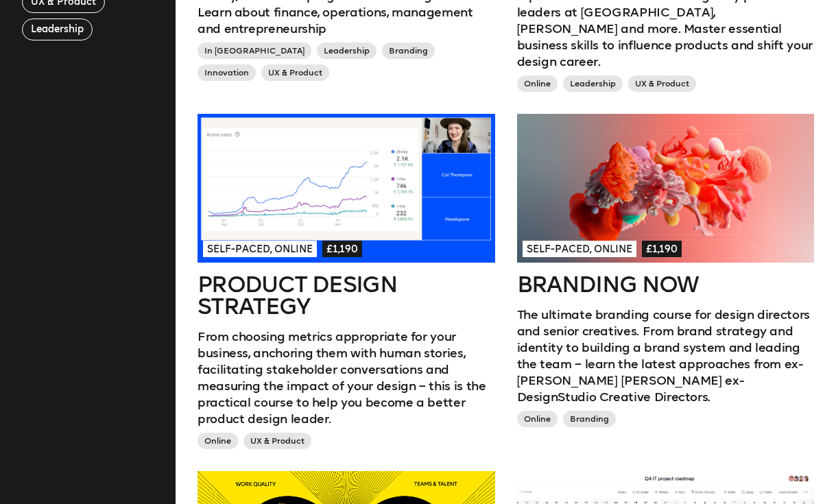 This screenshot has width=836, height=504. Describe the element at coordinates (346, 378) in the screenshot. I see `p: From choosing metrics appropriate for your business, anchoring them with human stories, facilitat...` at that location.